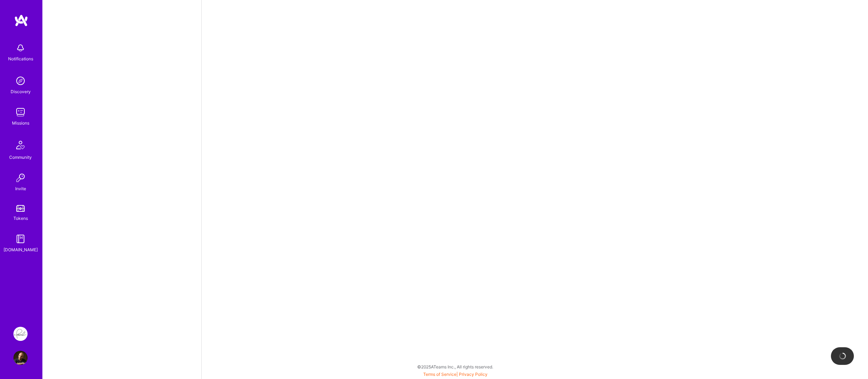 This screenshot has height=379, width=868. I want to click on a: Terms of Service, so click(440, 374).